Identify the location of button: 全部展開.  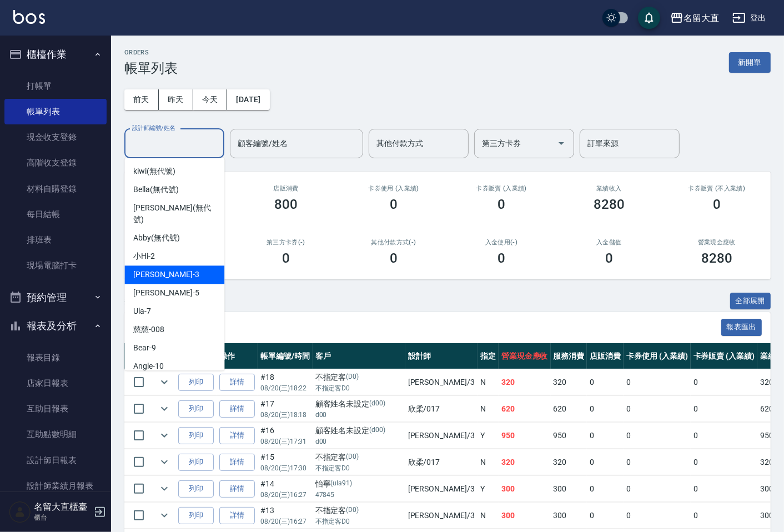
(750, 301).